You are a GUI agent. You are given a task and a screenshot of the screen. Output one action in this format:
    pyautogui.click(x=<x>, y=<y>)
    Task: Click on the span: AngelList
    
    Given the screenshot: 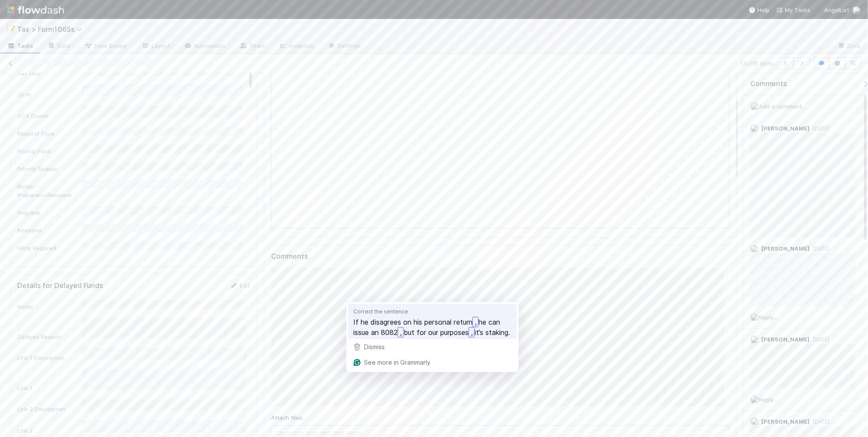 What is the action you would take?
    pyautogui.click(x=837, y=10)
    